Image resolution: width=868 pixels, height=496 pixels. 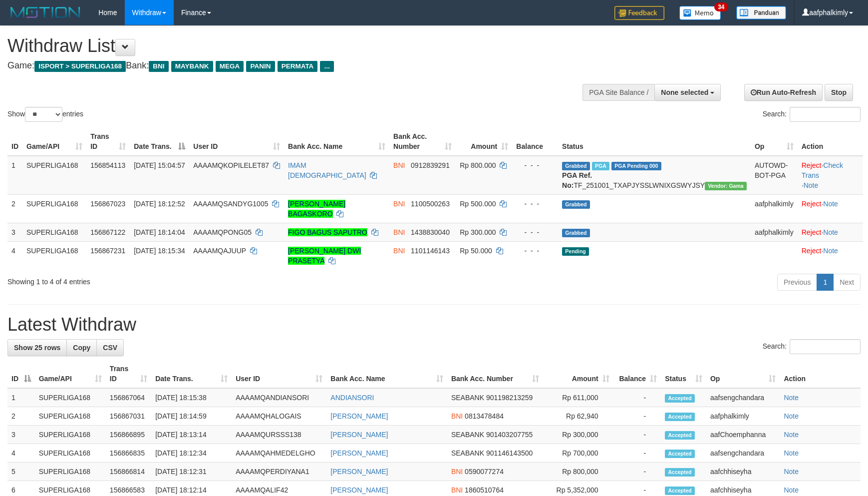 I want to click on span: AAAAMQPONG05, so click(x=222, y=232).